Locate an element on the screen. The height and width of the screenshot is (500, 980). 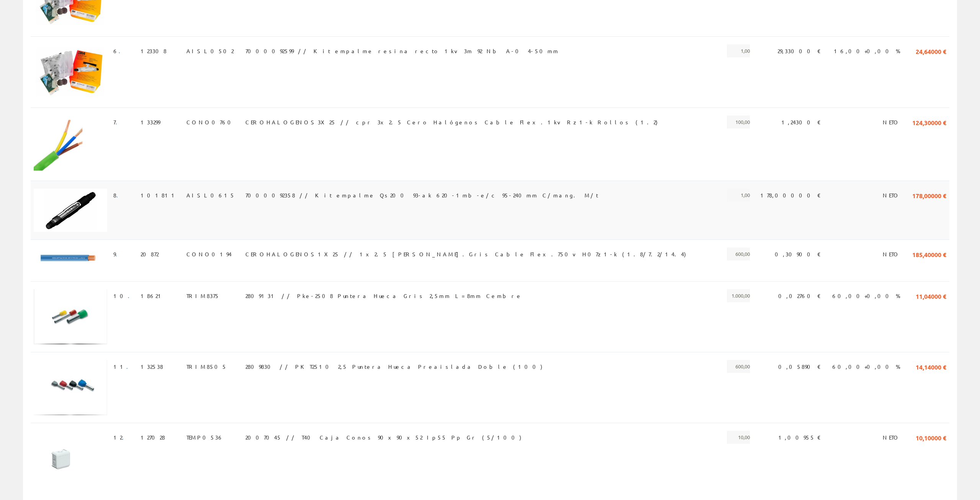
span: 133299 is located at coordinates (150, 122).